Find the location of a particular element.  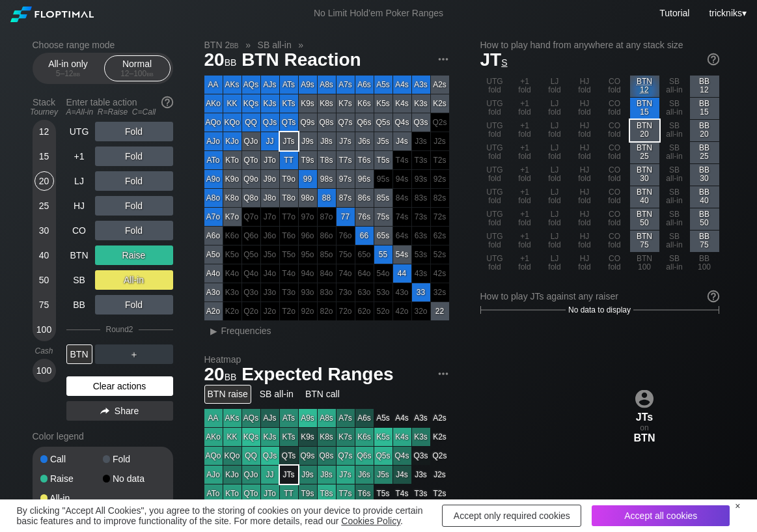

img: ellipsis.fd386fe8.svg is located at coordinates (443, 59).